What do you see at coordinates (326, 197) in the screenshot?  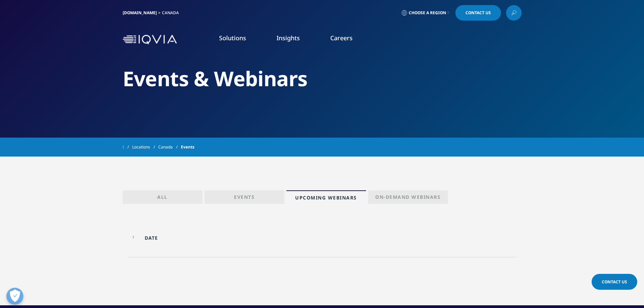 I see `a: Upcoming Webinars` at bounding box center [326, 197].